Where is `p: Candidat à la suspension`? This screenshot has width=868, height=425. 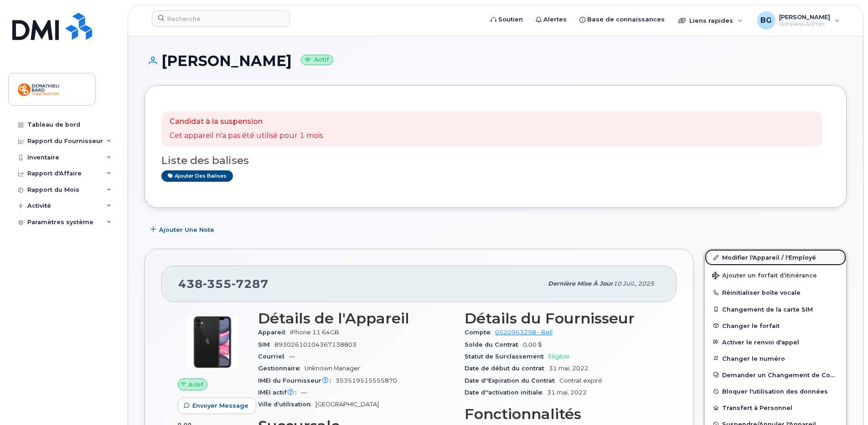 p: Candidat à la suspension is located at coordinates (246, 121).